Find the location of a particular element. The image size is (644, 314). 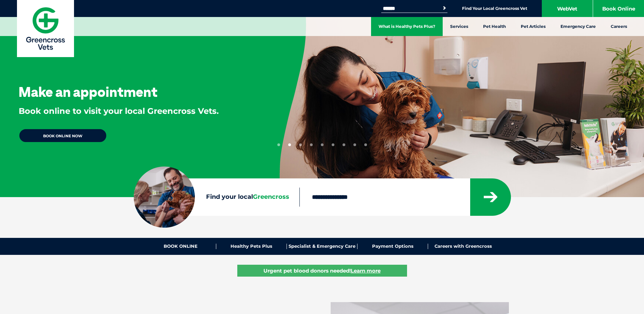

a: Careers is located at coordinates (619, 26).